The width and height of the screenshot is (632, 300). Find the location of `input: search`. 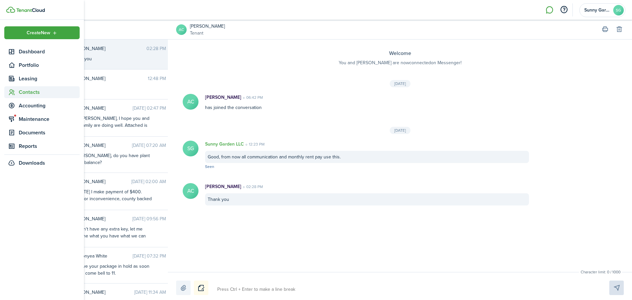

input: search is located at coordinates (107, 29).